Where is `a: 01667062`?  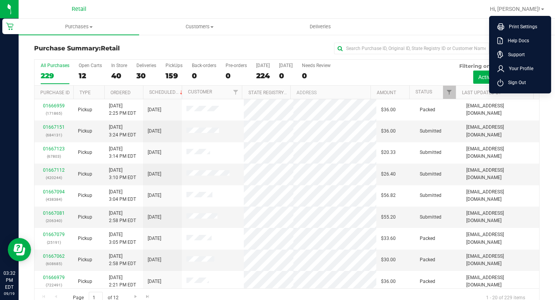 a: 01667062 is located at coordinates (54, 256).